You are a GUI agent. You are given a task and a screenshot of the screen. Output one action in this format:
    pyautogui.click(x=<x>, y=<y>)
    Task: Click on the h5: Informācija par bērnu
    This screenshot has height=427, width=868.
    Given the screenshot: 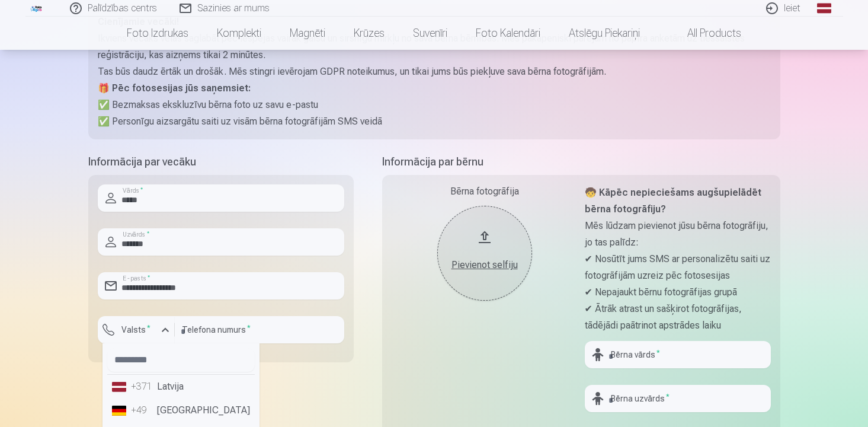 What is the action you would take?
    pyautogui.click(x=581, y=162)
    